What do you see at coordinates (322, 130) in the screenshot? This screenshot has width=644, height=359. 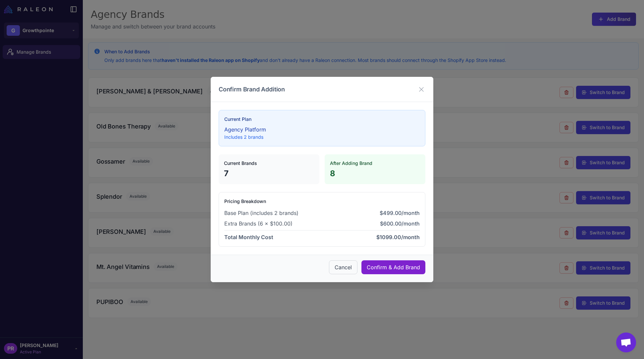 I see `p: Agency Platform` at bounding box center [322, 130].